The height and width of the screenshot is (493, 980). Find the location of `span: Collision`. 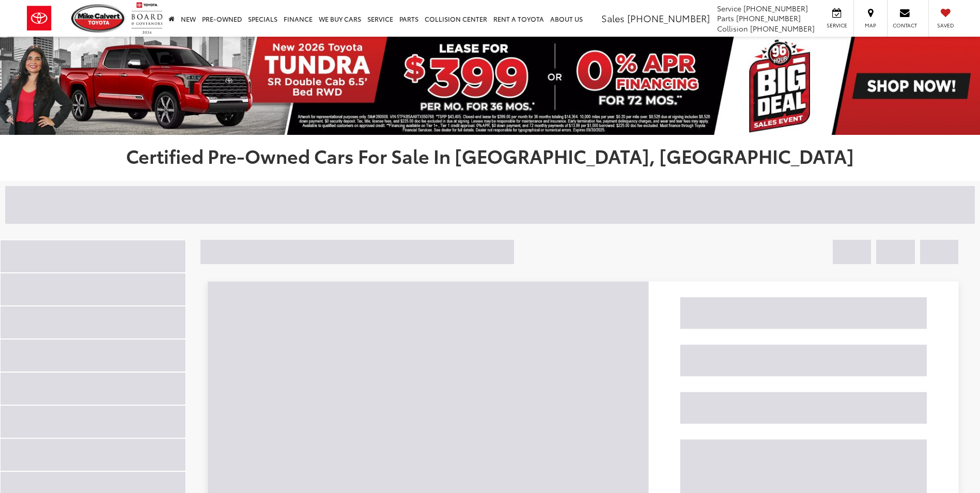

span: Collision is located at coordinates (732, 28).